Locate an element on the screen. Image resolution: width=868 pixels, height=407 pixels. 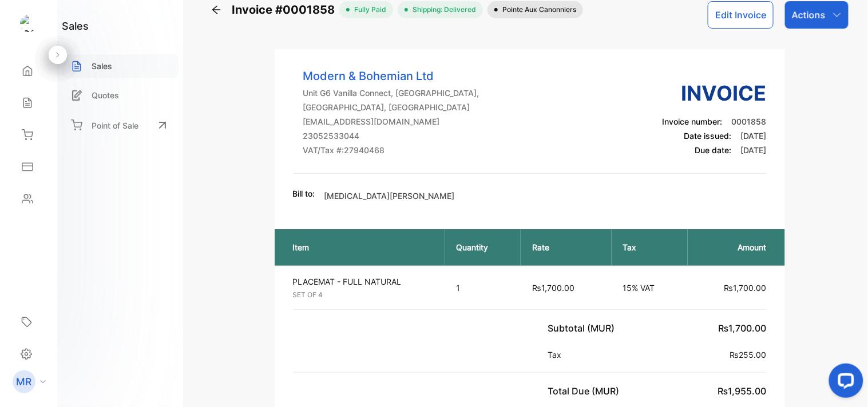
span: 0001858 is located at coordinates (749, 121).